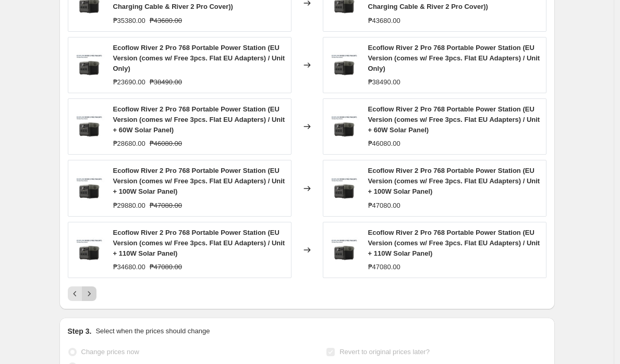 This screenshot has height=364, width=620. What do you see at coordinates (75, 293) in the screenshot?
I see `button: Previous` at bounding box center [75, 293].